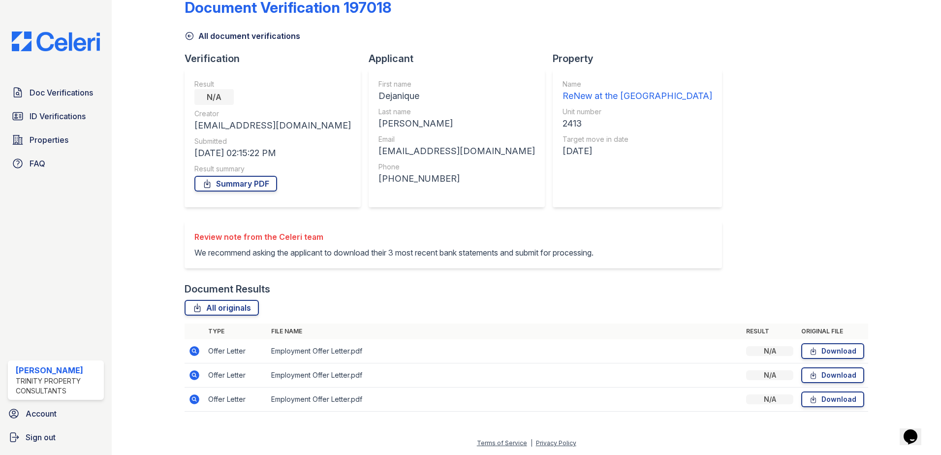  Describe the element at coordinates (770, 331) in the screenshot. I see `th: Result` at that location.